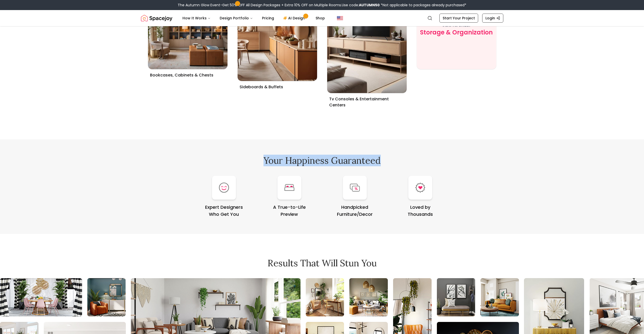  What do you see at coordinates (420, 211) in the screenshot?
I see `div: Loved by Thousands` at bounding box center [420, 211].